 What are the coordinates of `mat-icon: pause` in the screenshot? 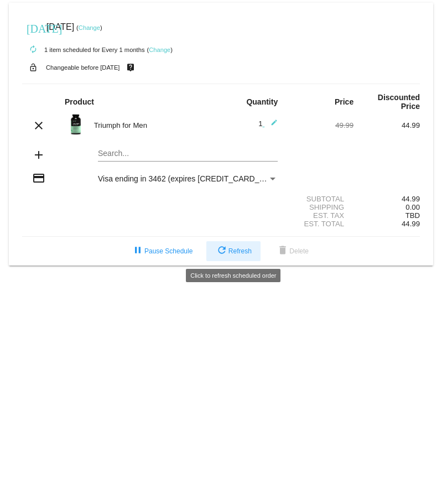 It's located at (137, 251).